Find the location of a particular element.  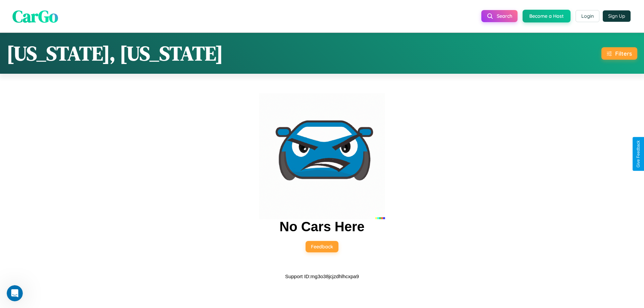

p: Support ID: mg3o38jcjzdhlhcxpa9 is located at coordinates (322, 276).